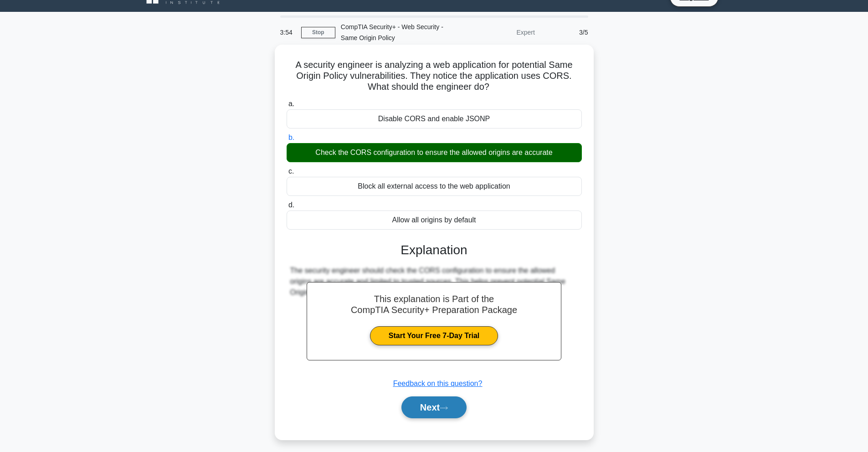  What do you see at coordinates (291, 204) in the screenshot?
I see `span: d.` at bounding box center [291, 204].